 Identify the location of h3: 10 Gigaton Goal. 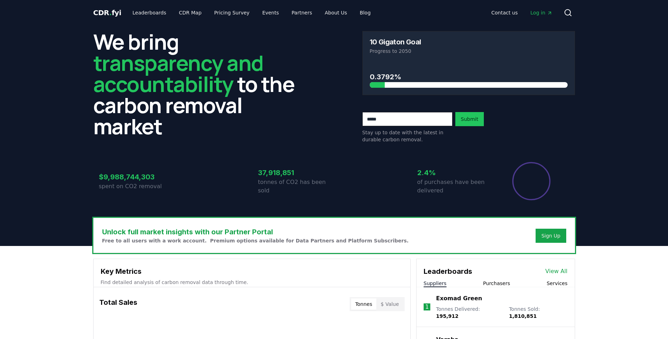
(396, 42).